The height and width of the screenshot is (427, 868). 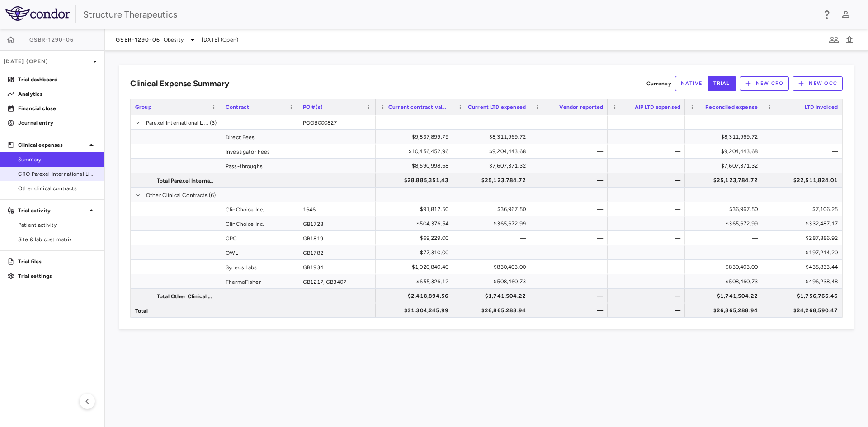 I want to click on div: $91,812.50, so click(x=416, y=209).